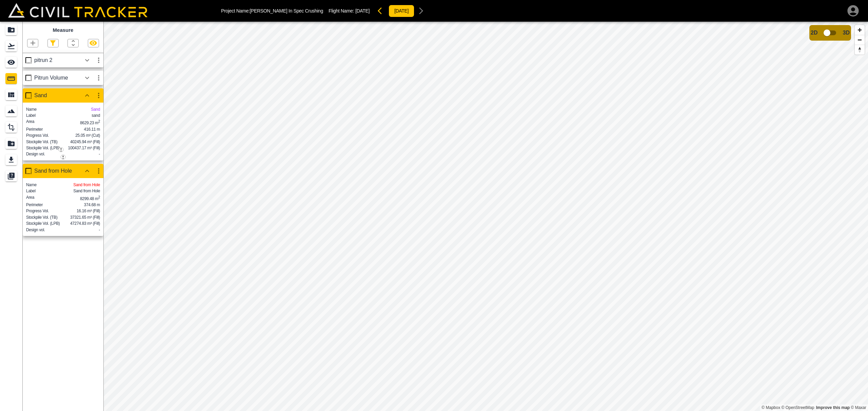 The width and height of the screenshot is (868, 411). Describe the element at coordinates (859, 40) in the screenshot. I see `button: Zoom out` at that location.